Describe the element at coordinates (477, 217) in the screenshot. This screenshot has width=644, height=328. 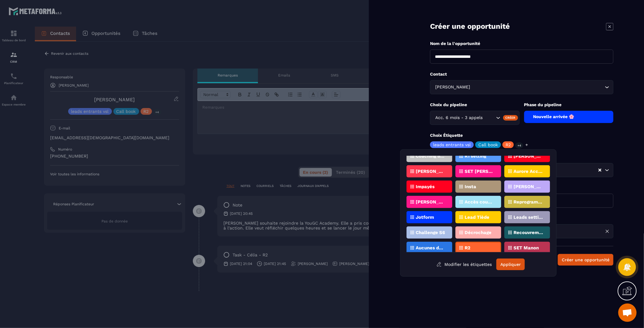
I see `p: Lead Tiède` at that location.